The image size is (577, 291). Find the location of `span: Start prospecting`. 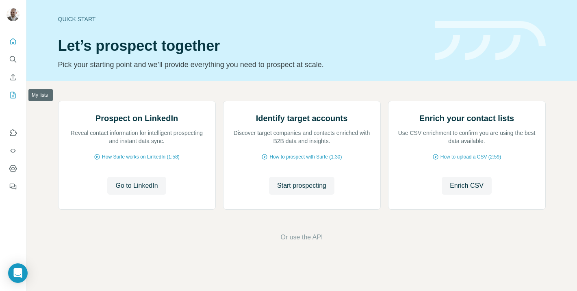

span: Start prospecting is located at coordinates (301, 186).